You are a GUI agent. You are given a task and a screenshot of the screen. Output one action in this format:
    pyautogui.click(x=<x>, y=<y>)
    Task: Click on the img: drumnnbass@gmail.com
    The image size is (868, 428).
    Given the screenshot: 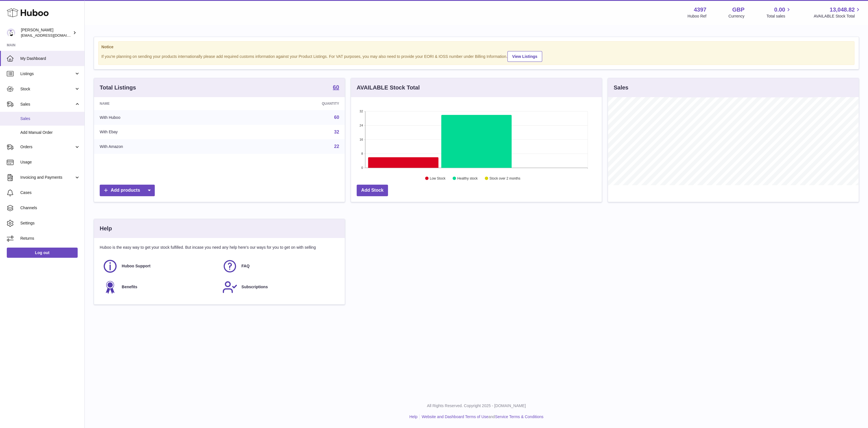 What is the action you would take?
    pyautogui.click(x=11, y=33)
    